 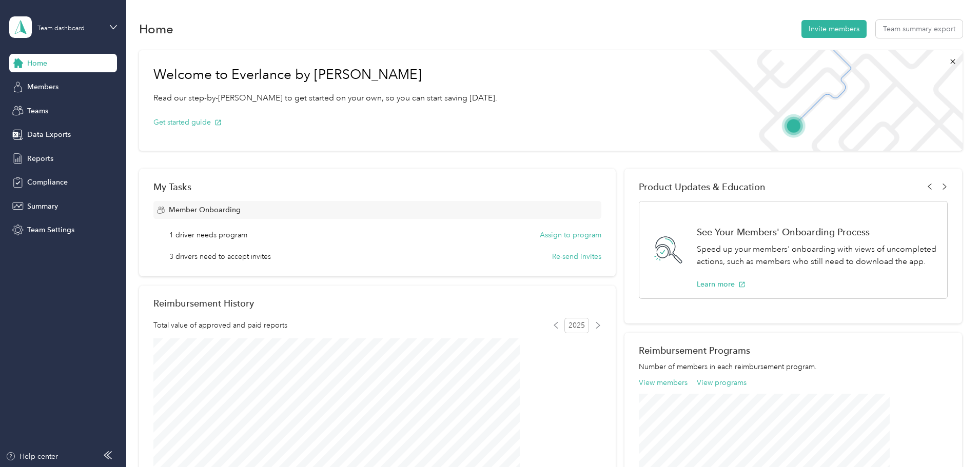 I want to click on img: Welcome to everlance, so click(x=831, y=100).